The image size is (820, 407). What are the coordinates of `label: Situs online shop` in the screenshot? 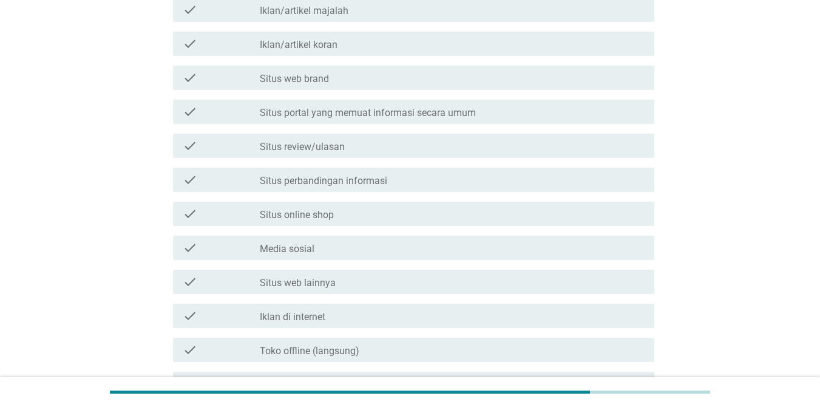 It's located at (297, 215).